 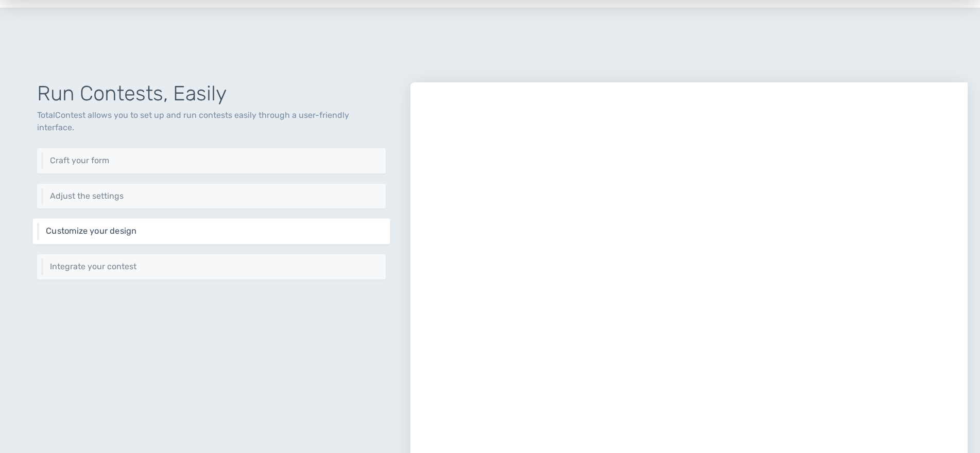 I want to click on h6: Craft your form, so click(x=214, y=160).